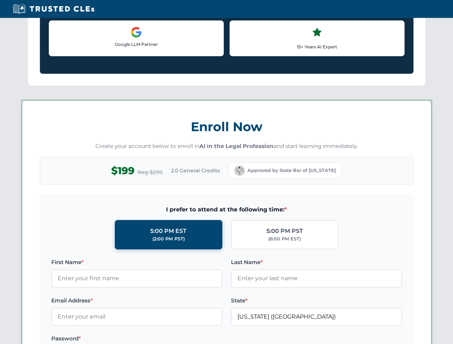 This screenshot has width=453, height=344. What do you see at coordinates (316, 262) in the screenshot?
I see `label: Last Name` at bounding box center [316, 262].